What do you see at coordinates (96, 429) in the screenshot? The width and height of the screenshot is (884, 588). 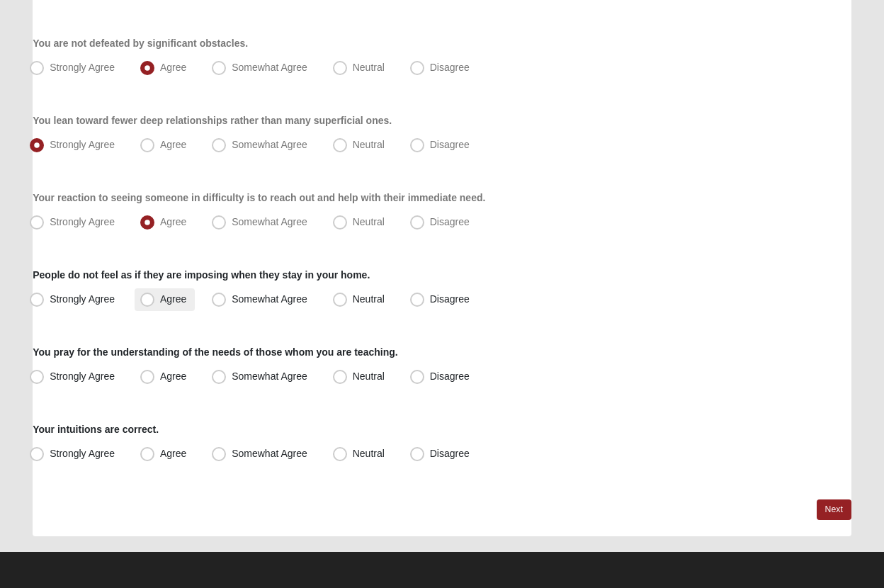 I see `label: Your intuitions are correct.` at bounding box center [96, 429].